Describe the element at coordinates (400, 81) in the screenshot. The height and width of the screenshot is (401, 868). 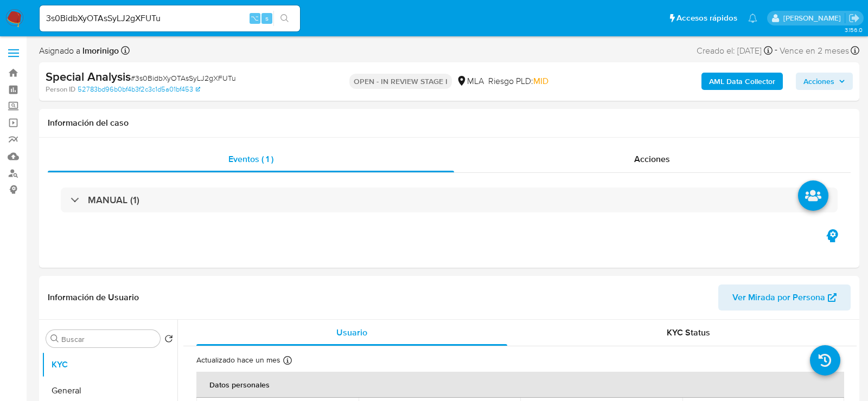
I see `p: OPEN - IN REVIEW STAGE I` at that location.